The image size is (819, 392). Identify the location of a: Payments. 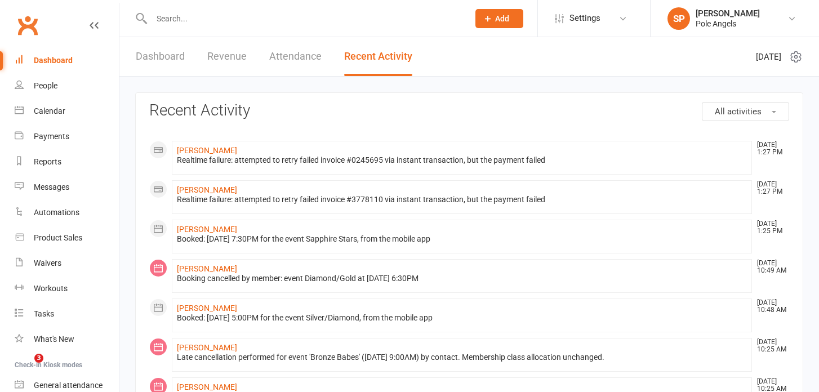
(66, 136).